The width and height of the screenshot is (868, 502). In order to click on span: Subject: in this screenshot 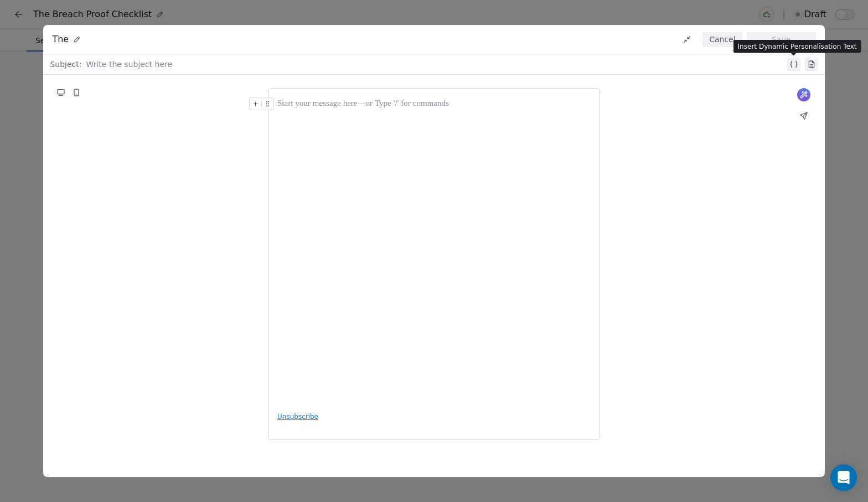, I will do `click(65, 66)`.